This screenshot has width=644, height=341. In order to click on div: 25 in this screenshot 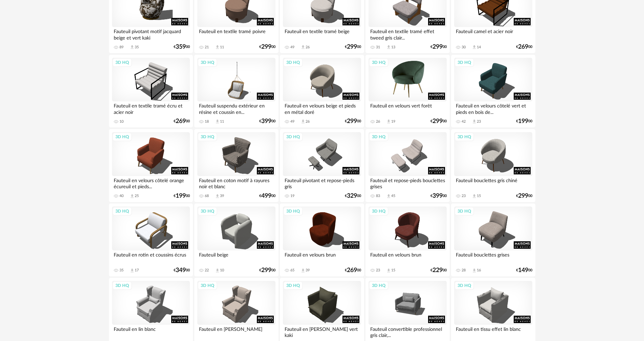, I will do `click(137, 196)`.